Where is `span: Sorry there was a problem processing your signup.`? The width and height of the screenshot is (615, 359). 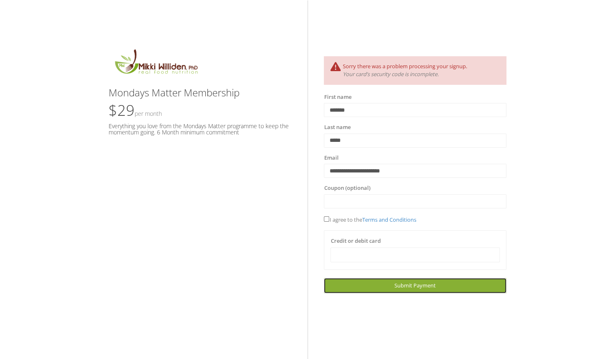
span: Sorry there was a problem processing your signup. is located at coordinates (405, 66).